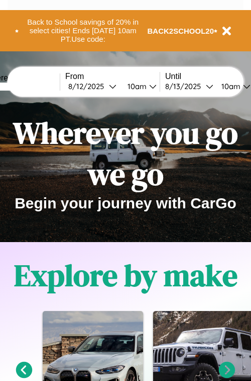  I want to click on div: 8 / 13 / 2025, so click(186, 86).